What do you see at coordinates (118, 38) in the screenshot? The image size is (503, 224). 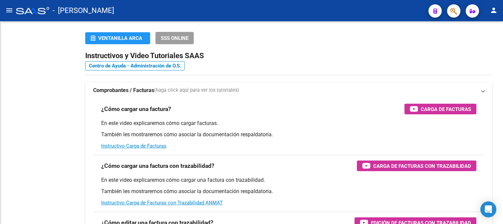 I see `div: Ventanilla ARCA` at bounding box center [118, 38].